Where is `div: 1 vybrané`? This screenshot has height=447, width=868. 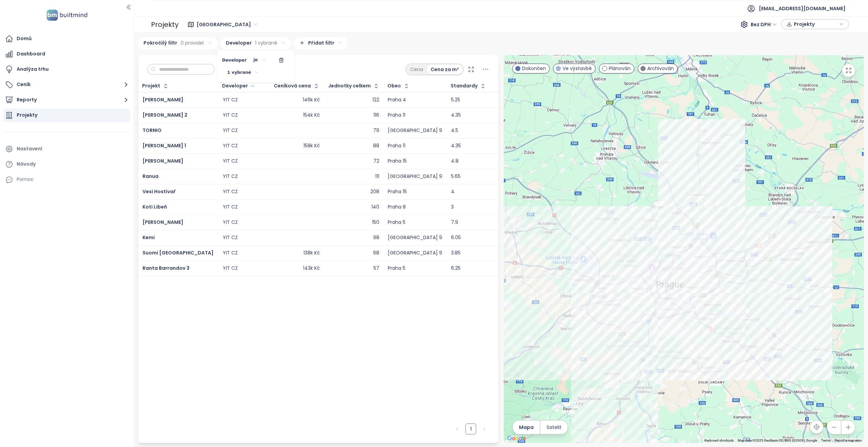
div: 1 vybrané is located at coordinates (243, 73).